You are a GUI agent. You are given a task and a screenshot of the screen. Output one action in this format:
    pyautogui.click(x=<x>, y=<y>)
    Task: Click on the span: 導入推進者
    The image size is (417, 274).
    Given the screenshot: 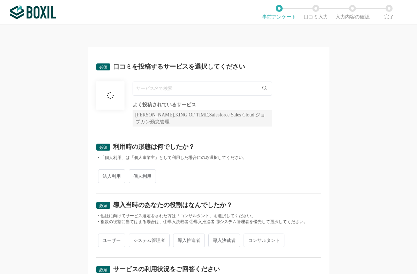 What is the action you would take?
    pyautogui.click(x=189, y=241)
    